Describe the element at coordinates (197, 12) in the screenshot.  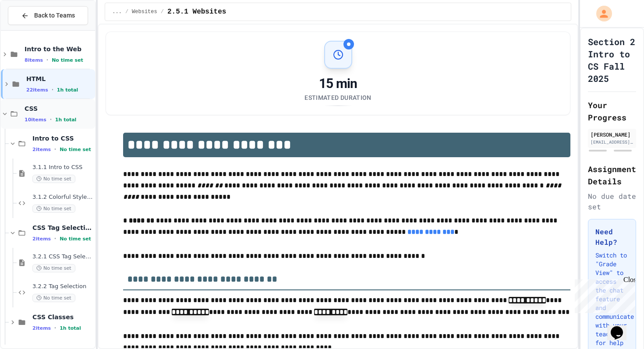
I see `span: 2.5.1 Websites` at that location.